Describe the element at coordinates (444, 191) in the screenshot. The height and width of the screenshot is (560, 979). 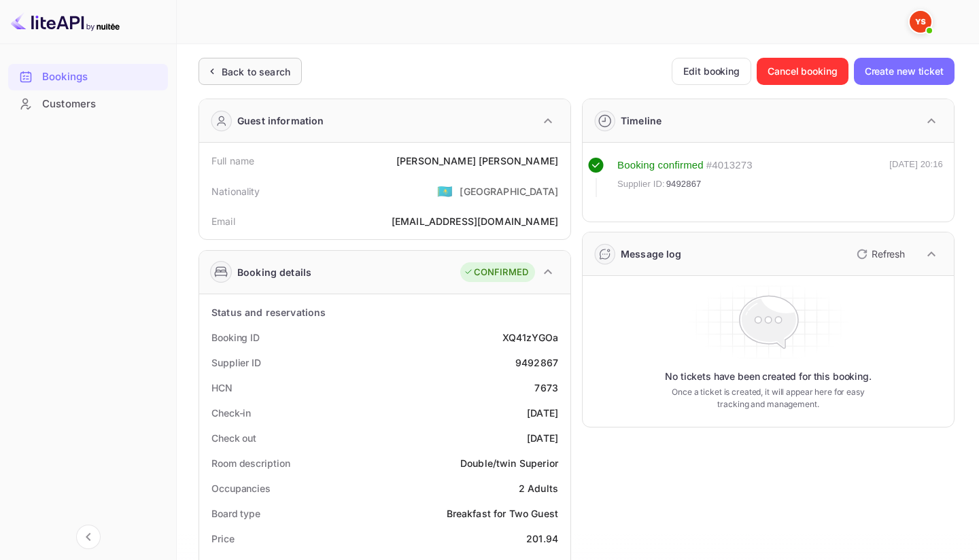
I see `span: United States` at that location.